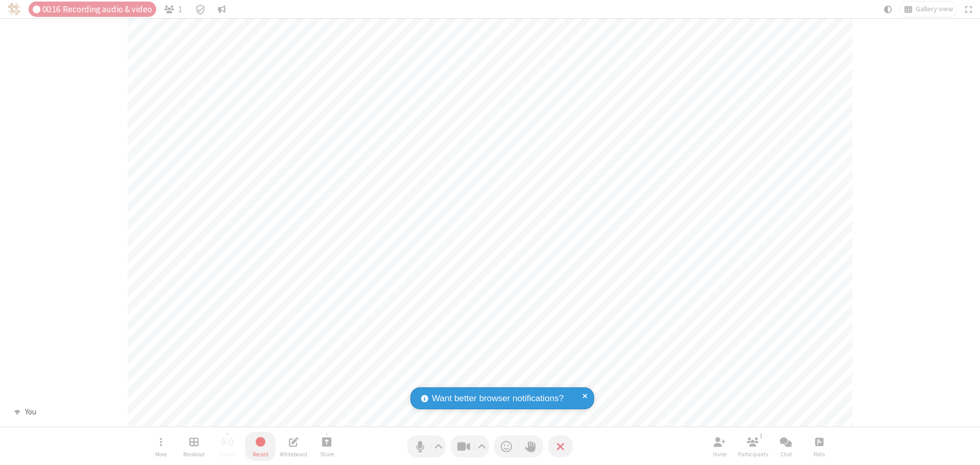  I want to click on button: Mute (⌘+Shift+A), so click(426, 446).